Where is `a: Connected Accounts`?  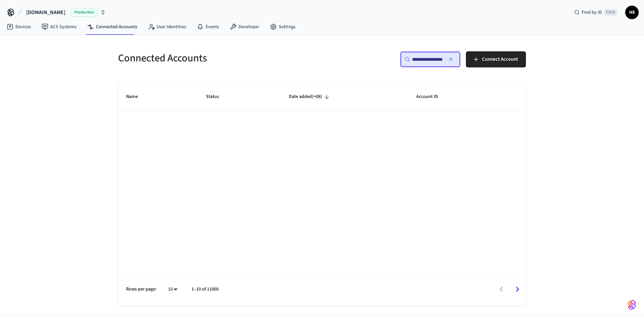
a: Connected Accounts is located at coordinates (112, 27).